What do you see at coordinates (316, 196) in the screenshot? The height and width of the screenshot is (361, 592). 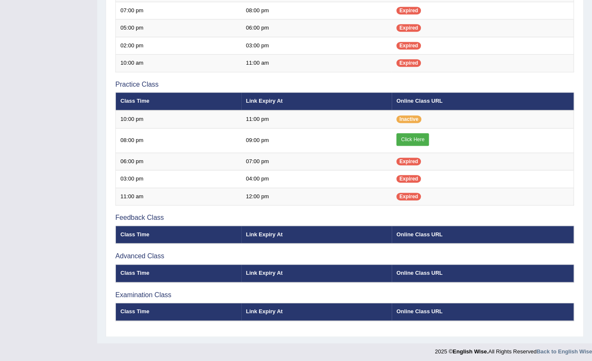 I see `td: 12:00 pm` at bounding box center [316, 196].